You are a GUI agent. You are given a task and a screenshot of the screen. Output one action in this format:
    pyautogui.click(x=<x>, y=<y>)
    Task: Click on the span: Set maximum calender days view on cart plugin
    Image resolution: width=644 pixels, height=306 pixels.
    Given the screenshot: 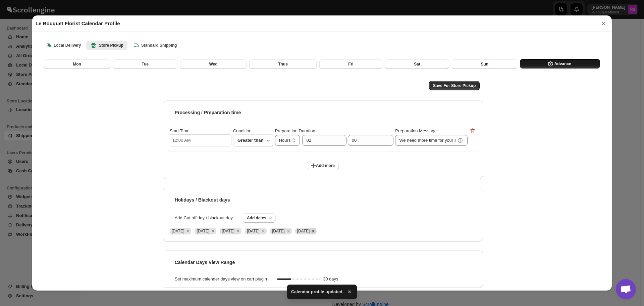 What is the action you would take?
    pyautogui.click(x=221, y=279)
    